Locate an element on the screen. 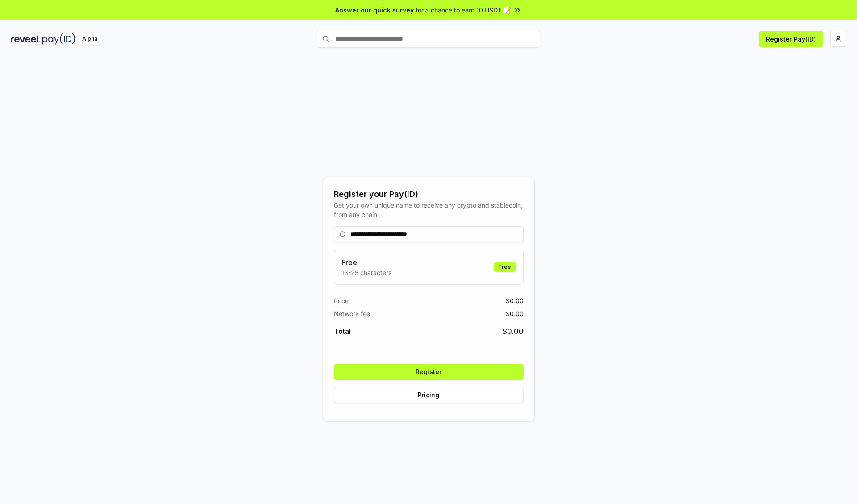 The image size is (857, 504). h3: Free is located at coordinates (367, 262).